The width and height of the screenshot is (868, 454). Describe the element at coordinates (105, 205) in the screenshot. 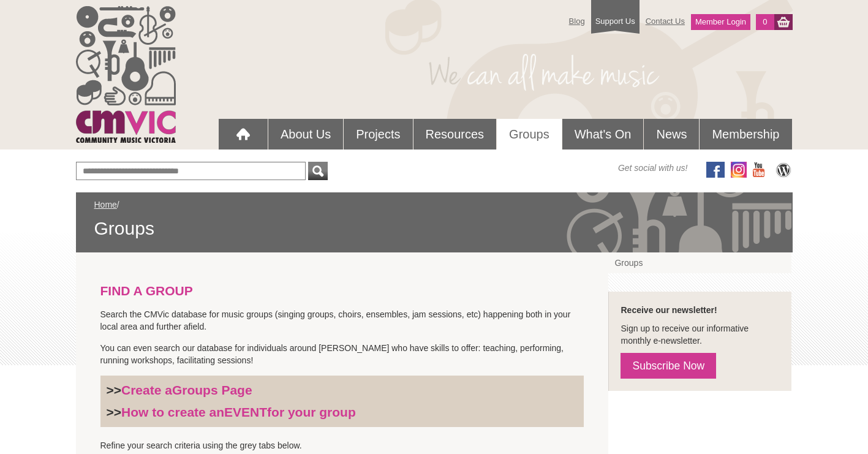

I see `a: Home` at that location.